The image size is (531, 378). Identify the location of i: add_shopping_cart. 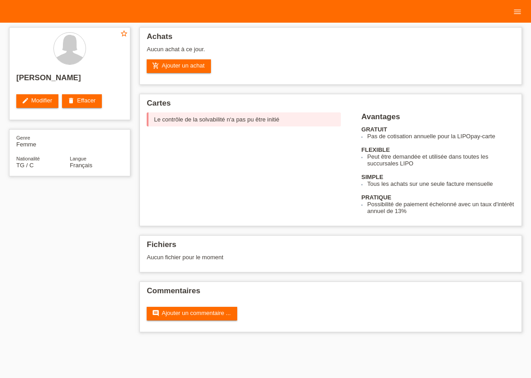
(156, 66).